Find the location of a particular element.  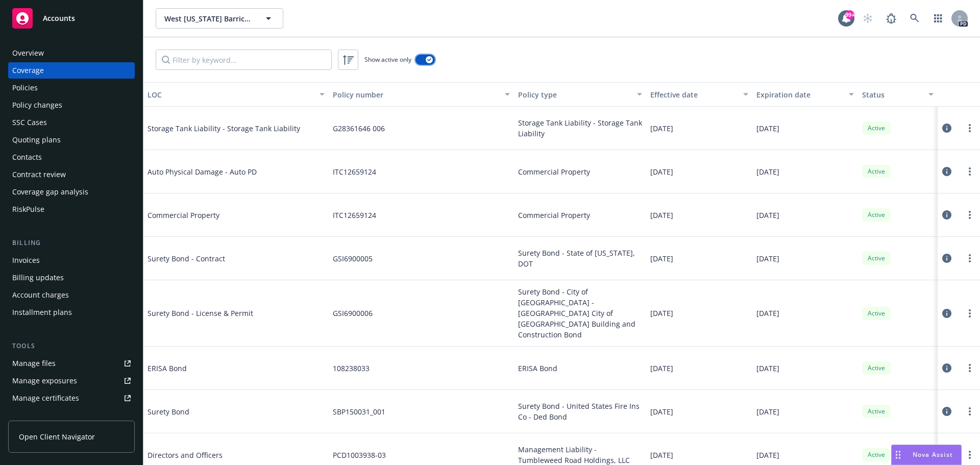

div: Policy number is located at coordinates (415, 94).